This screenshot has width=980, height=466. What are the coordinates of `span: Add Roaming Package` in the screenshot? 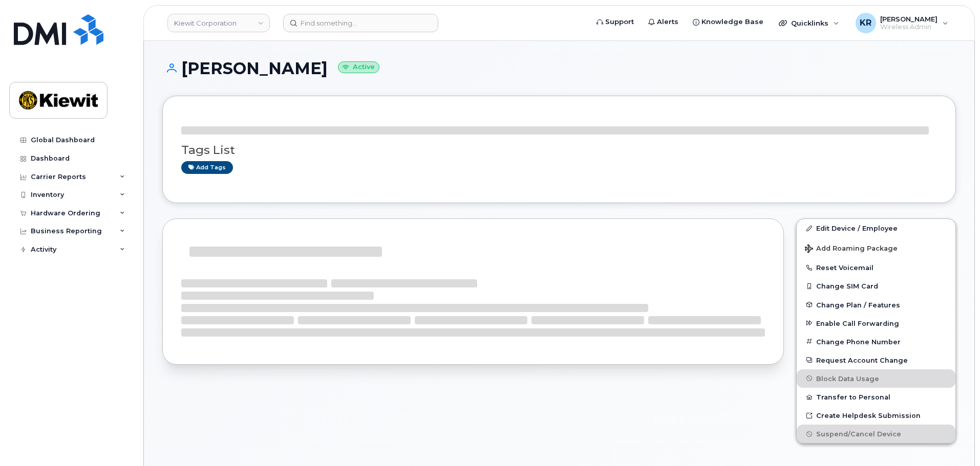 It's located at (851, 250).